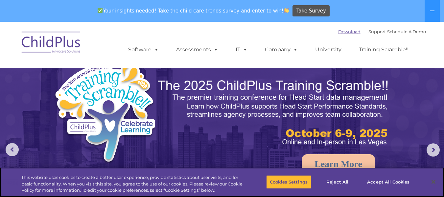  What do you see at coordinates (377, 32) in the screenshot?
I see `a: Support` at bounding box center [377, 32].